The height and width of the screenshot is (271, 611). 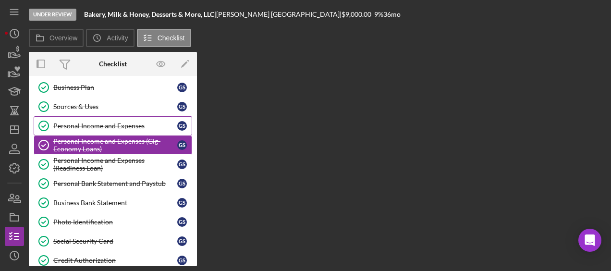 I want to click on div: Business Bank Statement, so click(x=115, y=203).